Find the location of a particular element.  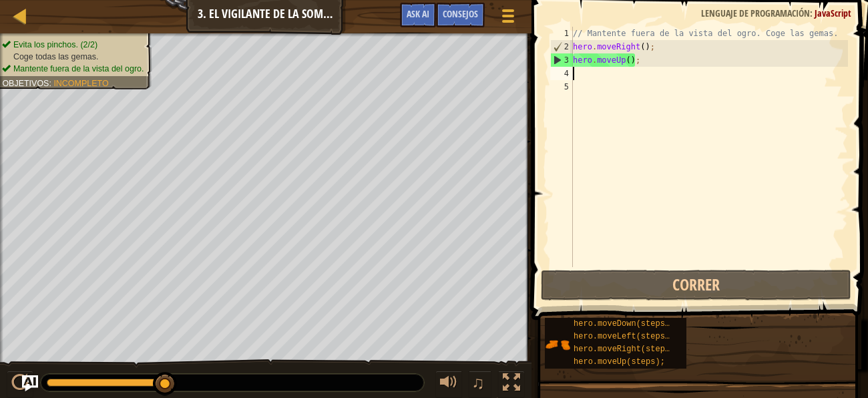

li: Mantente fuera de la vista del ogro. is located at coordinates (73, 69).